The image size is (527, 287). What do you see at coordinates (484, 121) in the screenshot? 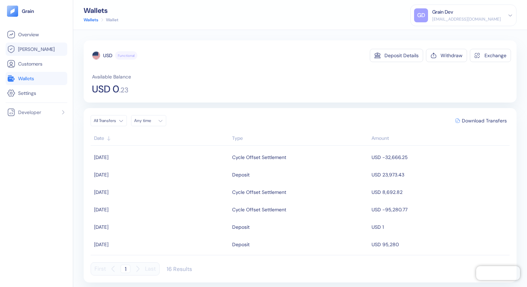
I see `span: Download Transfers` at bounding box center [484, 121].